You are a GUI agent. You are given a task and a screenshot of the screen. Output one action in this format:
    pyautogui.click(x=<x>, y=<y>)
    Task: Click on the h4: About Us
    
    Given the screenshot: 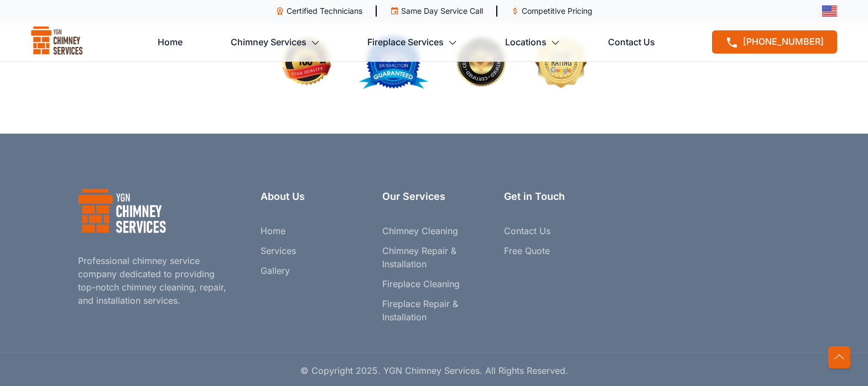 What is the action you would take?
    pyautogui.click(x=312, y=197)
    